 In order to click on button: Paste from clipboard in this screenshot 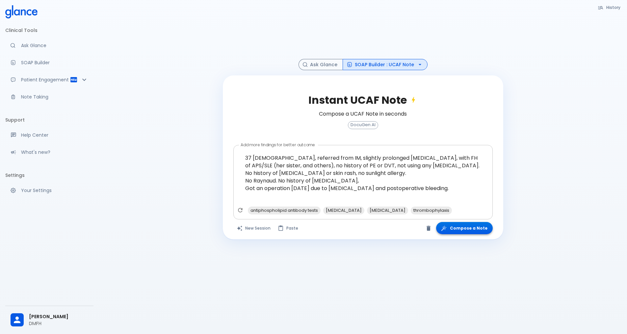, I will do `click(288, 228)`.